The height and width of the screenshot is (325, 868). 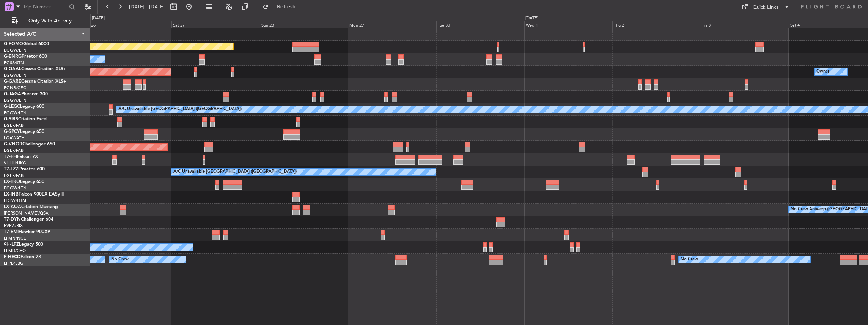 I want to click on a: LX-TROLegacy 650, so click(x=24, y=182).